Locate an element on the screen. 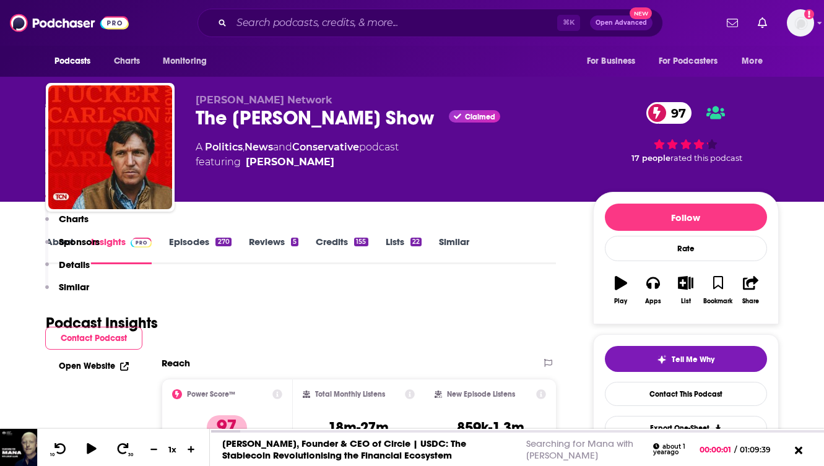 The height and width of the screenshot is (466, 824). input: Search podcasts, credits, & more... is located at coordinates (394, 23).